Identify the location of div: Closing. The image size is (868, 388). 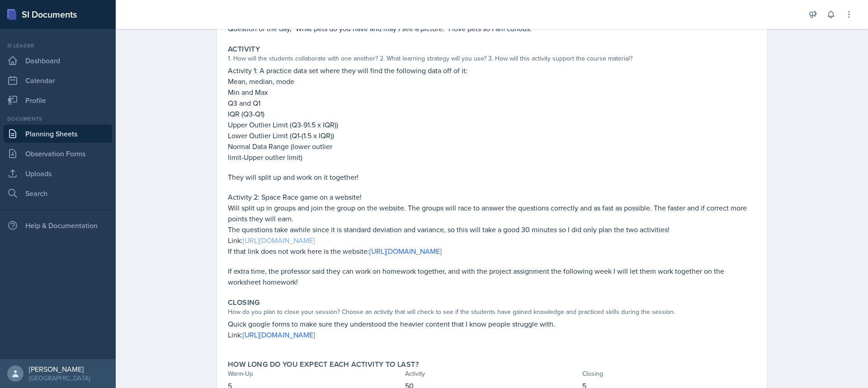
(669, 373).